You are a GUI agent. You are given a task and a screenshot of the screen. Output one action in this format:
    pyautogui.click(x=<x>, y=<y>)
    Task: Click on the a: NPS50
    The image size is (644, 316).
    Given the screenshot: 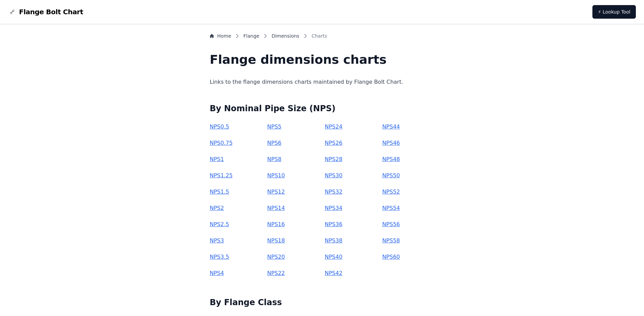 What is the action you would take?
    pyautogui.click(x=391, y=176)
    